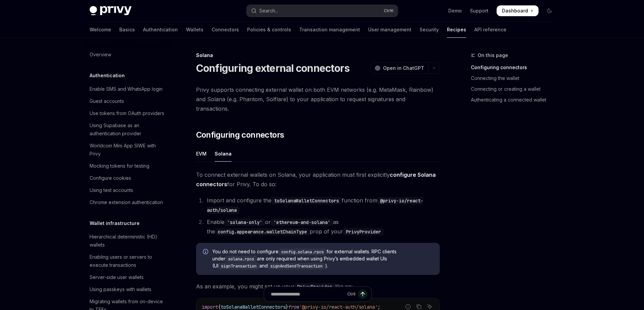 The image size is (644, 310). Describe the element at coordinates (515, 68) in the screenshot. I see `a: Configuring connectors` at that location.